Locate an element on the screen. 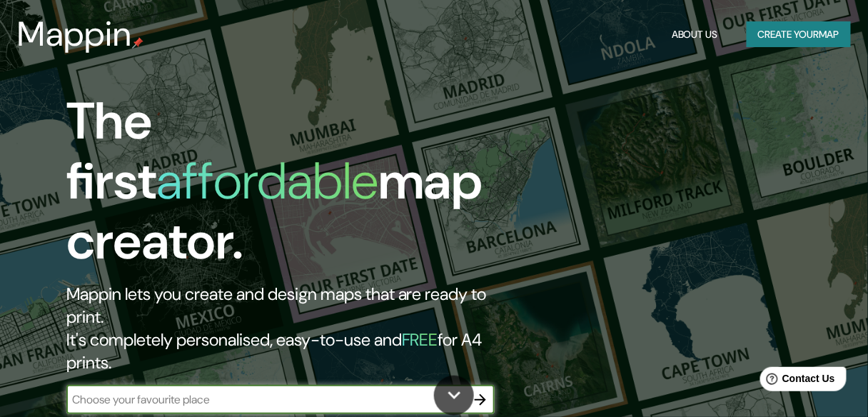 The image size is (868, 417). h2: Mappin lets you create and design maps that are ready to print. It's completely personalised, eas... is located at coordinates (284, 329).